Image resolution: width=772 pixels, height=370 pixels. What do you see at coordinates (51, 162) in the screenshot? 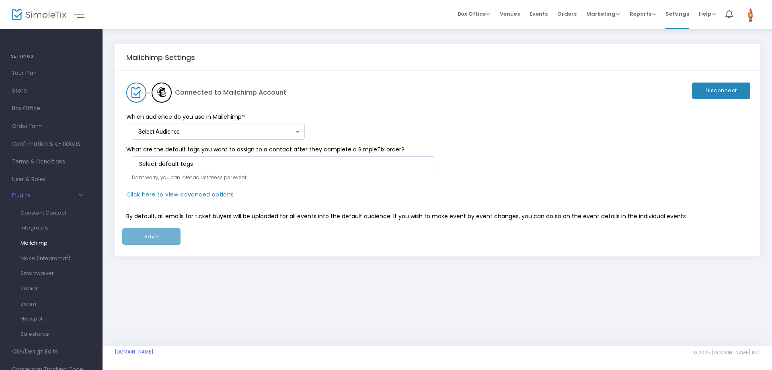
I see `span: Terms & Conditions` at bounding box center [51, 162].